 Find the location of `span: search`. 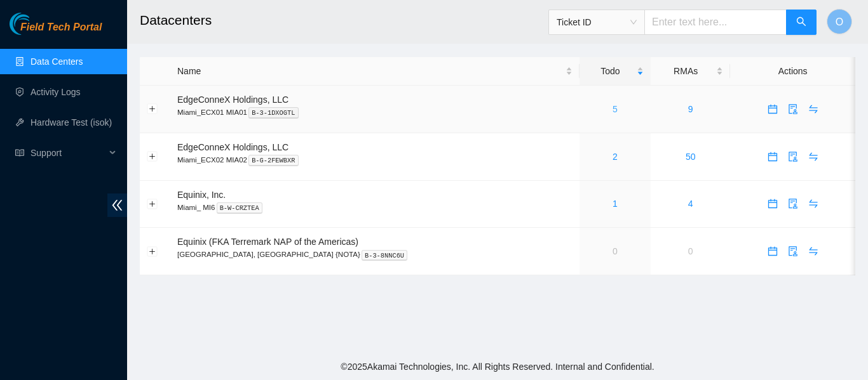

span: search is located at coordinates (801, 22).